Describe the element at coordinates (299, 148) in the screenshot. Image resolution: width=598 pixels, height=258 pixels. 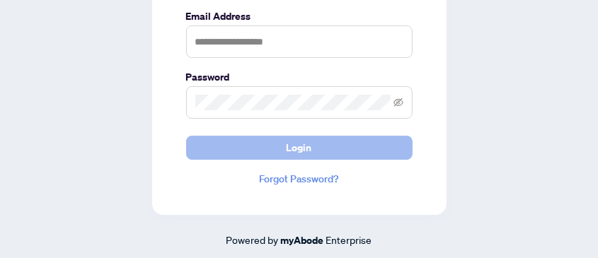
I see `span: Login` at that location.